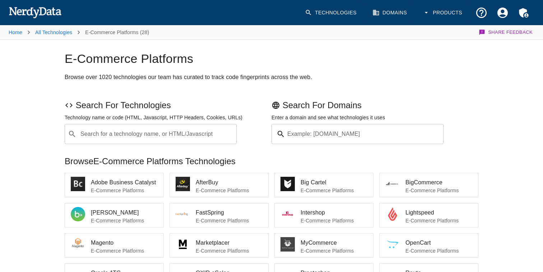 The height and width of the screenshot is (272, 543). I want to click on a: Big CartelE-Commerce Platforms, so click(324, 185).